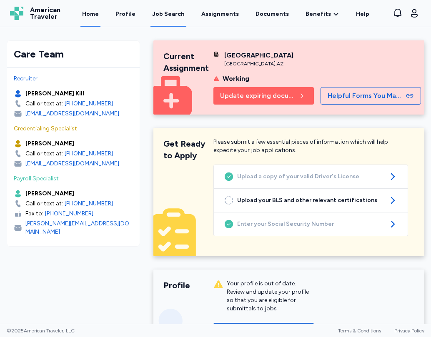 The width and height of the screenshot is (431, 337). What do you see at coordinates (17, 13) in the screenshot?
I see `img: Logo` at bounding box center [17, 13].